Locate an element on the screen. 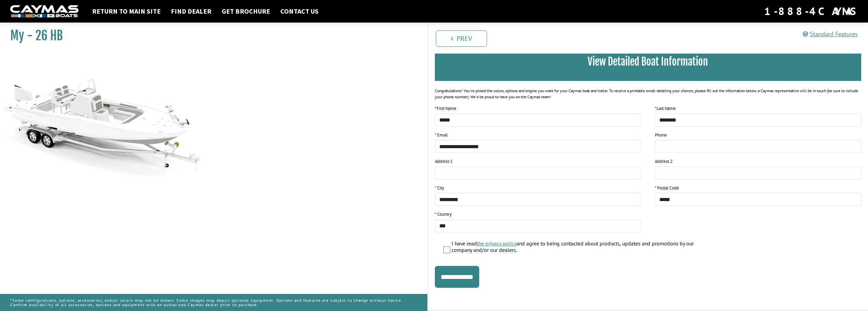 This screenshot has width=868, height=311. a: the privacy policy is located at coordinates (497, 243).